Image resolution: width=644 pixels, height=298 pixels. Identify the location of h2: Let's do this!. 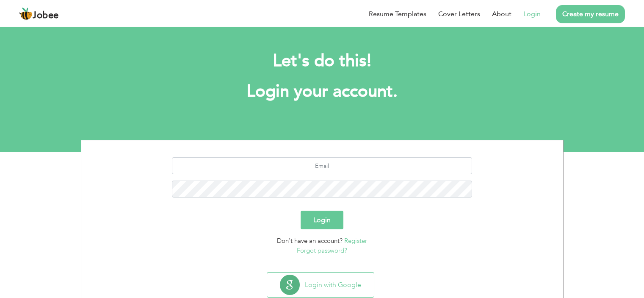
(322, 61).